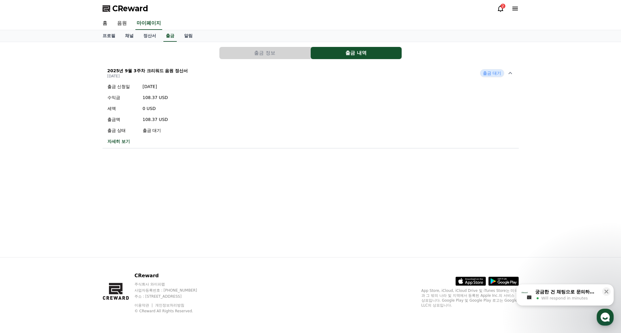 This screenshot has width=621, height=333. What do you see at coordinates (59, 200) in the screenshot?
I see `a: Messages` at bounding box center [59, 200].